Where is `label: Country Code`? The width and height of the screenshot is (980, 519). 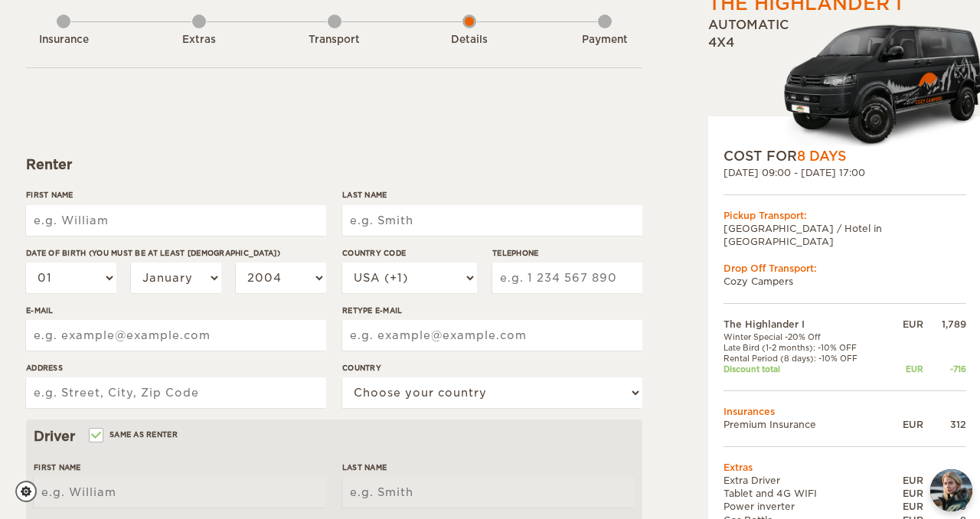
label: Country Code is located at coordinates (410, 252).